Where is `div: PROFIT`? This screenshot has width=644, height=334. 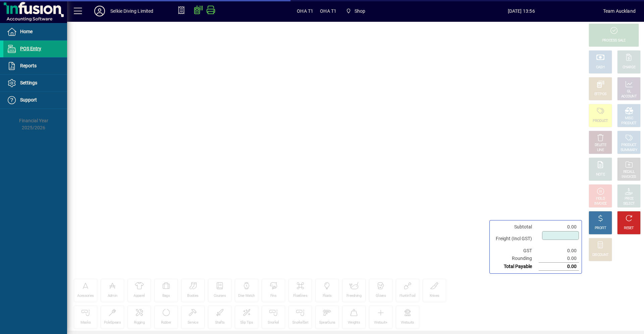
div: PROFIT is located at coordinates (600, 228).